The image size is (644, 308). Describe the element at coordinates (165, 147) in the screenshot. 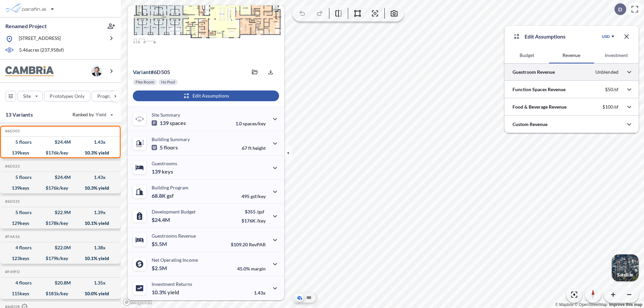

I see `p: 5` at that location.